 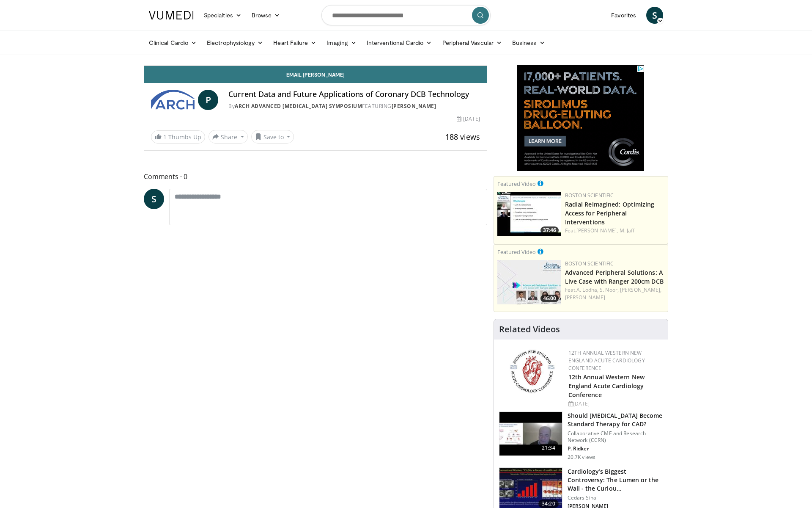 I want to click on img: VuMedi Logo, so click(x=171, y=15).